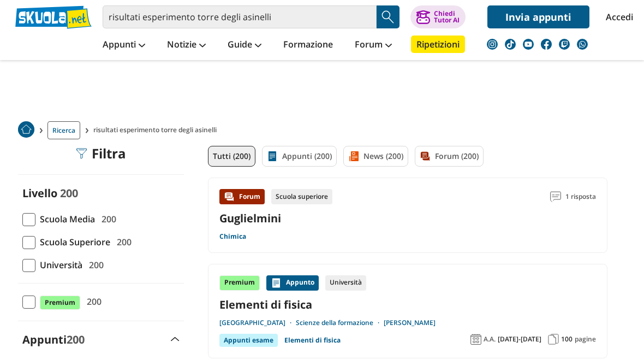 This screenshot has width=644, height=360. What do you see at coordinates (302, 197) in the screenshot?
I see `div: Scuola superiore` at bounding box center [302, 197].